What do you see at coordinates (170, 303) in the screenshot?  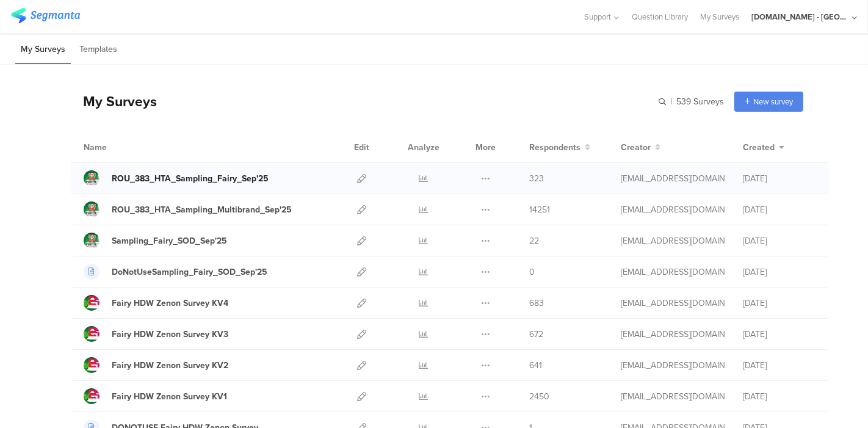 I see `div: Fairy HDW Zenon Survey KV4` at bounding box center [170, 303].